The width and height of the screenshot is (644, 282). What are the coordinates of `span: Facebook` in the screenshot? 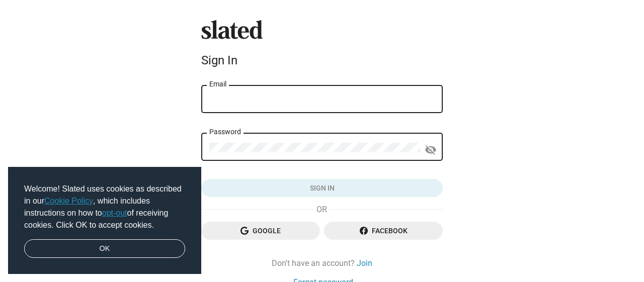 It's located at (383, 230).